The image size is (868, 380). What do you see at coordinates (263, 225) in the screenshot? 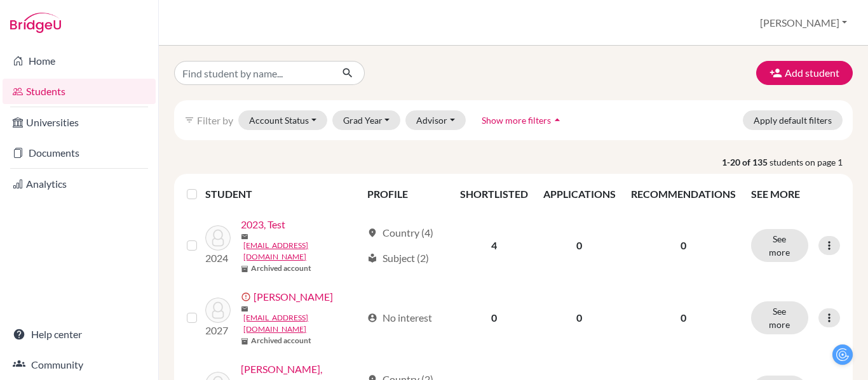
I see `a: 2023, Test` at bounding box center [263, 225].